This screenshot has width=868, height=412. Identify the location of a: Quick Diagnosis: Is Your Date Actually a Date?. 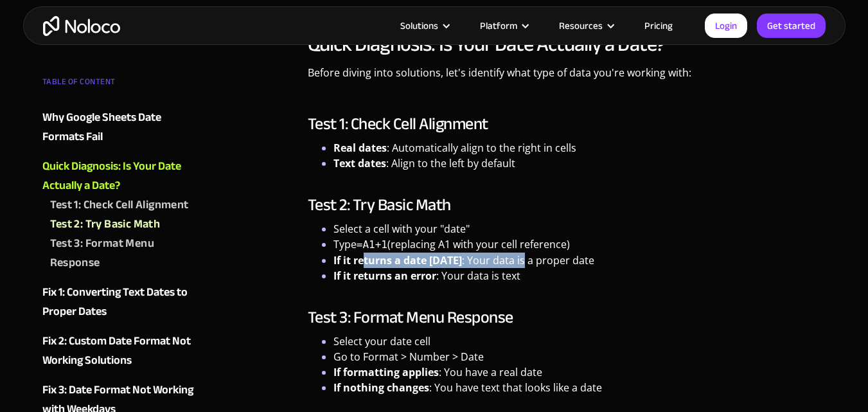
(120, 176).